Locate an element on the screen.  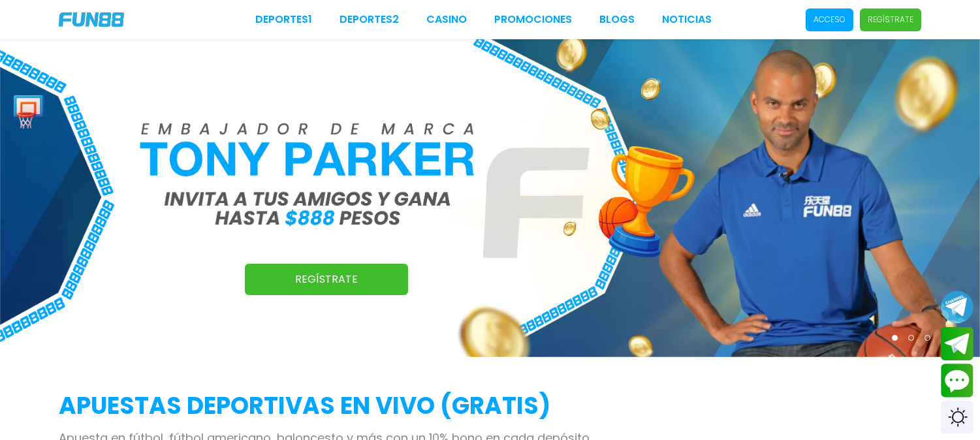
p: Acceso is located at coordinates (829, 19).